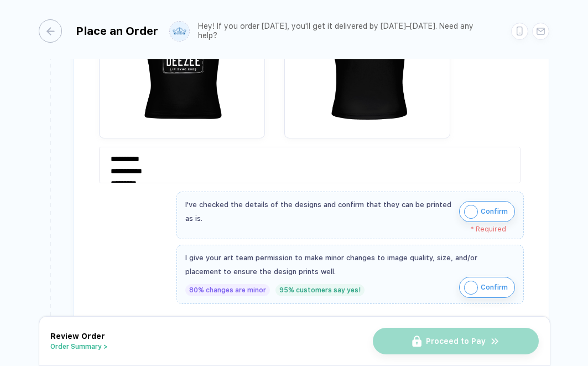 This screenshot has width=588, height=366. I want to click on img: user profile, so click(180, 31).